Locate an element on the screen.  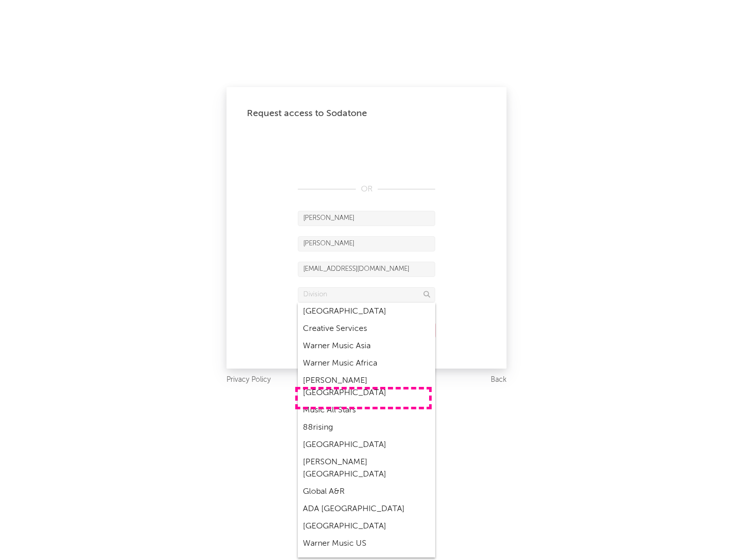
div: OR is located at coordinates (366, 189).